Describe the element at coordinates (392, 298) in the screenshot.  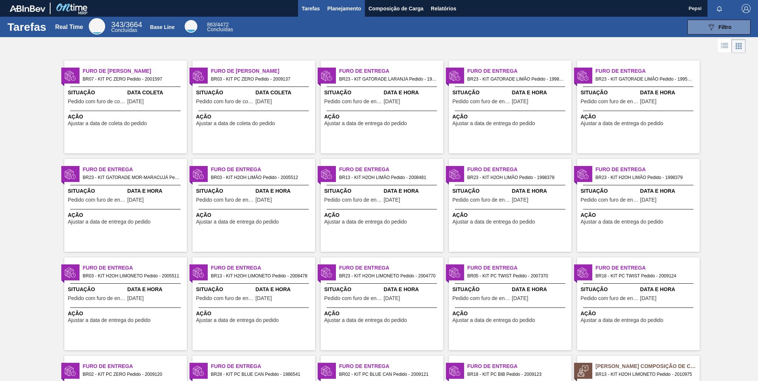
I see `span: 10/08/2025,` at that location.